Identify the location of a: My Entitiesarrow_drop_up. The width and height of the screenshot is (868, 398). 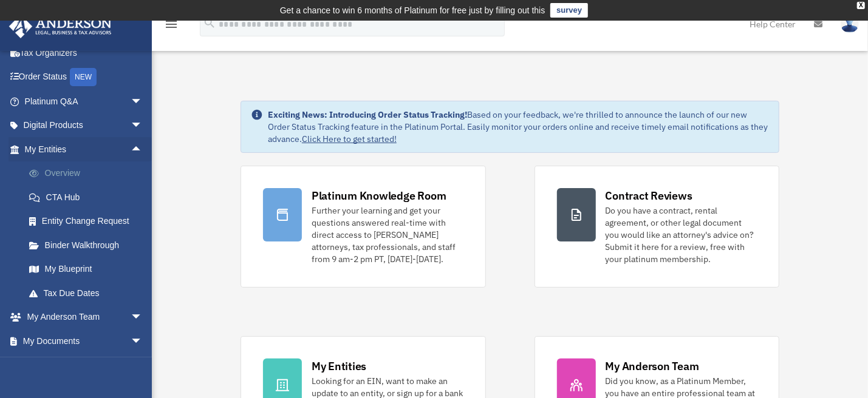
(84, 149).